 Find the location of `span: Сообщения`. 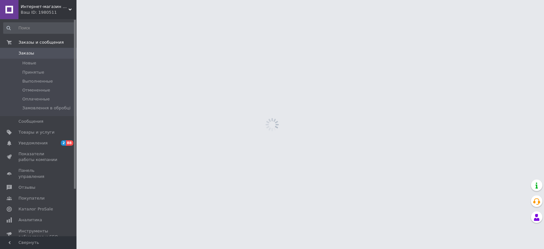

span: Сообщения is located at coordinates (31, 121).